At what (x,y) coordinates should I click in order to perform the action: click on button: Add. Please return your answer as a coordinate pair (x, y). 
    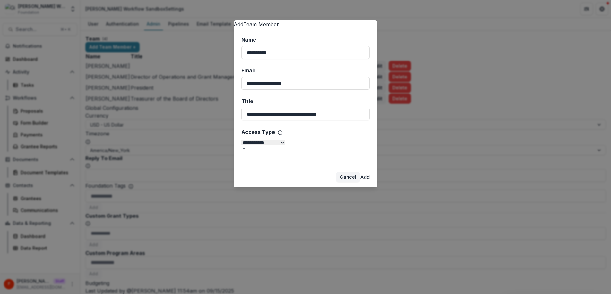
    Looking at the image, I should click on (365, 177).